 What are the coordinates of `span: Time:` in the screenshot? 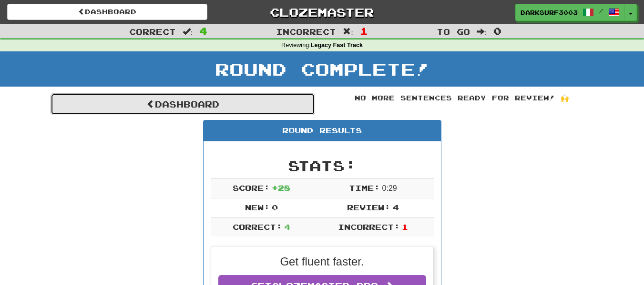 It's located at (365, 188).